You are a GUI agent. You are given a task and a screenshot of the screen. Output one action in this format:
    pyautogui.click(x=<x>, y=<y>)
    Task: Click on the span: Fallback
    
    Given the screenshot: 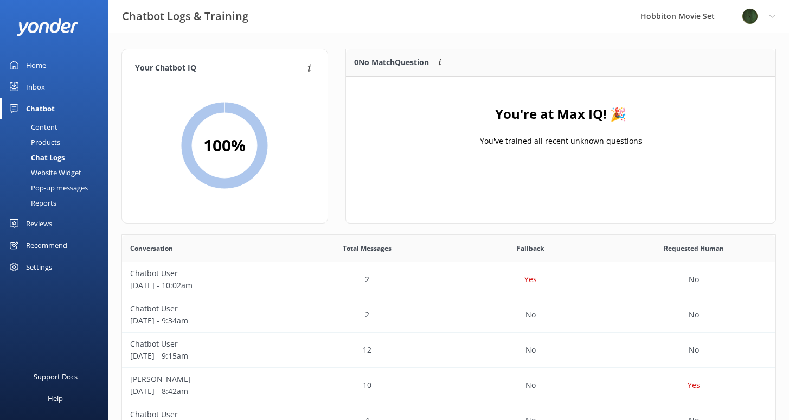 What is the action you would take?
    pyautogui.click(x=530, y=248)
    